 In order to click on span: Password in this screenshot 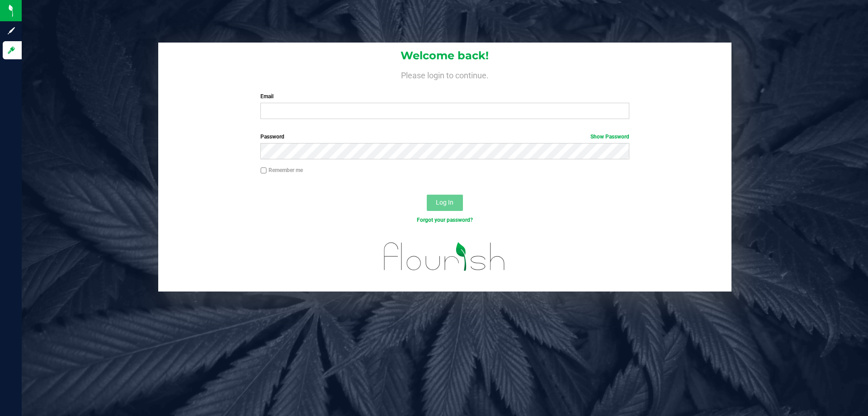, I will do `click(272, 136)`.